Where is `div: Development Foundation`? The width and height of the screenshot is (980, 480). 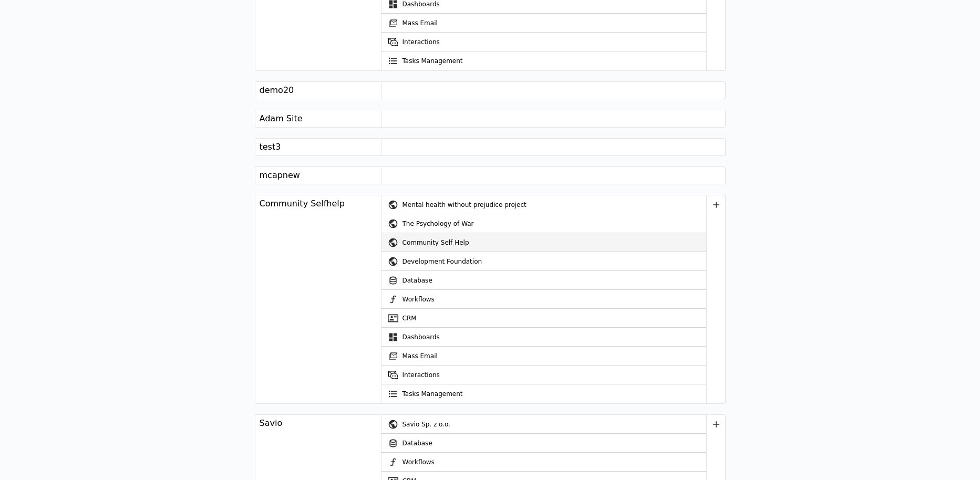 div: Development Foundation is located at coordinates (555, 261).